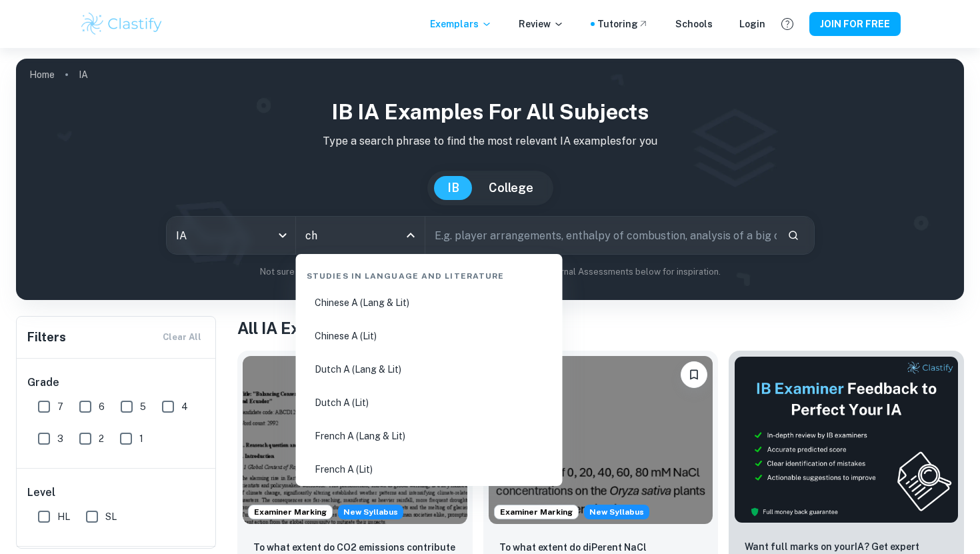 The width and height of the screenshot is (980, 554). Describe the element at coordinates (490, 141) in the screenshot. I see `p: Type a search phrase to find the most relevant IA examples for you` at that location.